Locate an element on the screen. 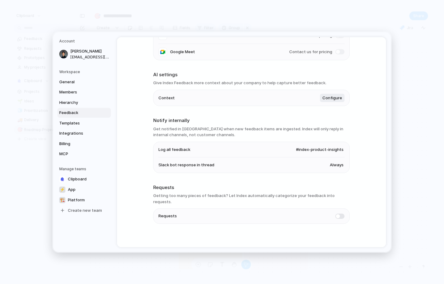 The image size is (444, 284). span: Hierarchy is located at coordinates (79, 102).